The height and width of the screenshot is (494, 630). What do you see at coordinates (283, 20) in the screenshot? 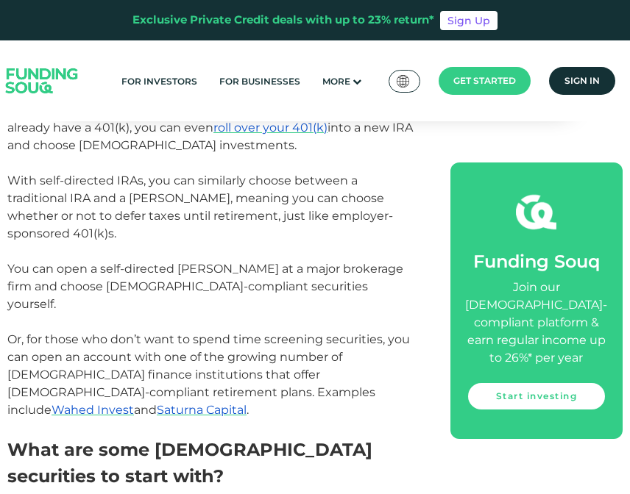
I see `div: Exclusive Private Credit deals with up to 23% return*` at bounding box center [283, 20].